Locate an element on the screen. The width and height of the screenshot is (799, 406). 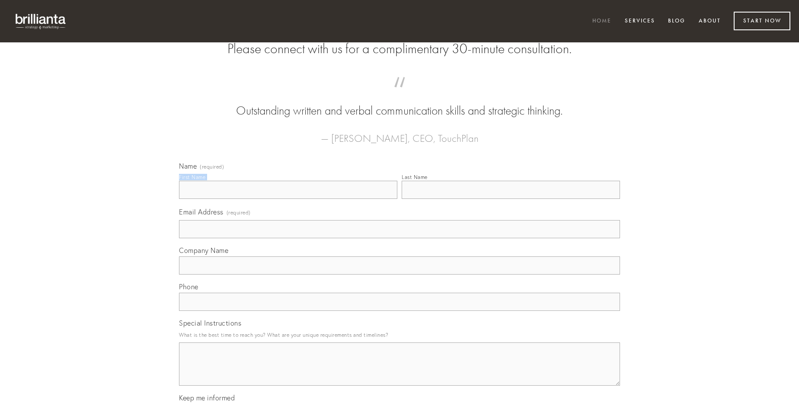
img: brillianta - research, strategy, marketing is located at coordinates (41, 21).